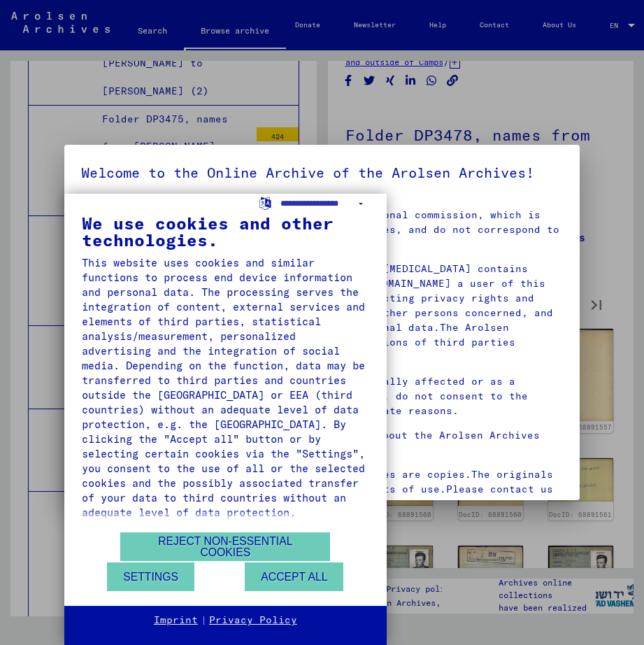 The height and width of the screenshot is (645, 644). I want to click on button: Reject non-essential cookies, so click(225, 546).